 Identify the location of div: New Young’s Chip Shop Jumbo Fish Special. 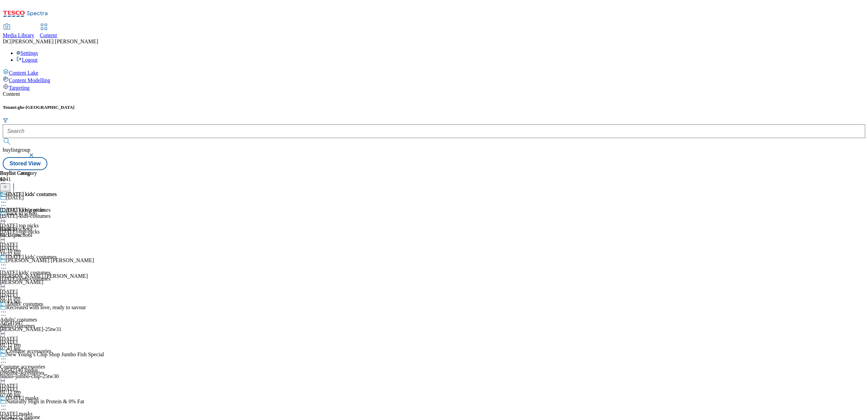
(55, 355).